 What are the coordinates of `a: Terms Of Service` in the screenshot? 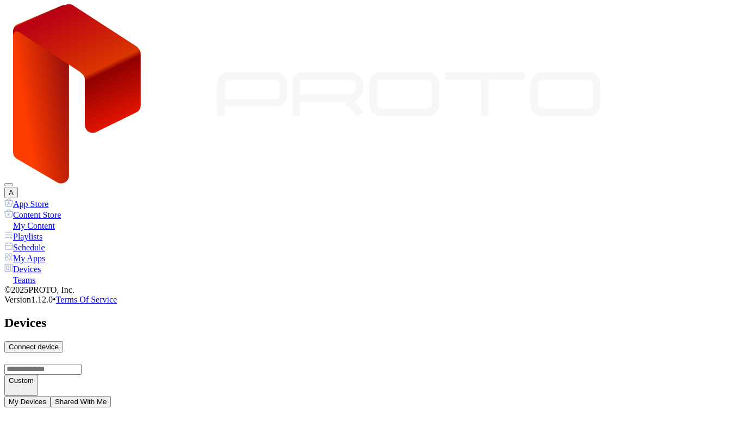 It's located at (86, 300).